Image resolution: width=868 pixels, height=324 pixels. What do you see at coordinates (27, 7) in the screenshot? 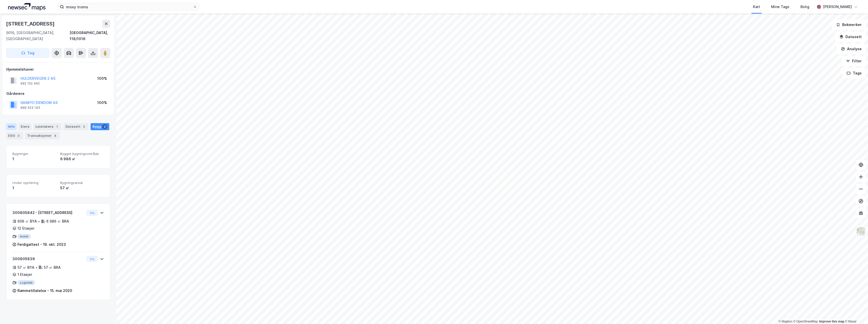
I see `img: logo.a4113a55bc3d86da70a041830d287a7e.svg` at bounding box center [27, 7].